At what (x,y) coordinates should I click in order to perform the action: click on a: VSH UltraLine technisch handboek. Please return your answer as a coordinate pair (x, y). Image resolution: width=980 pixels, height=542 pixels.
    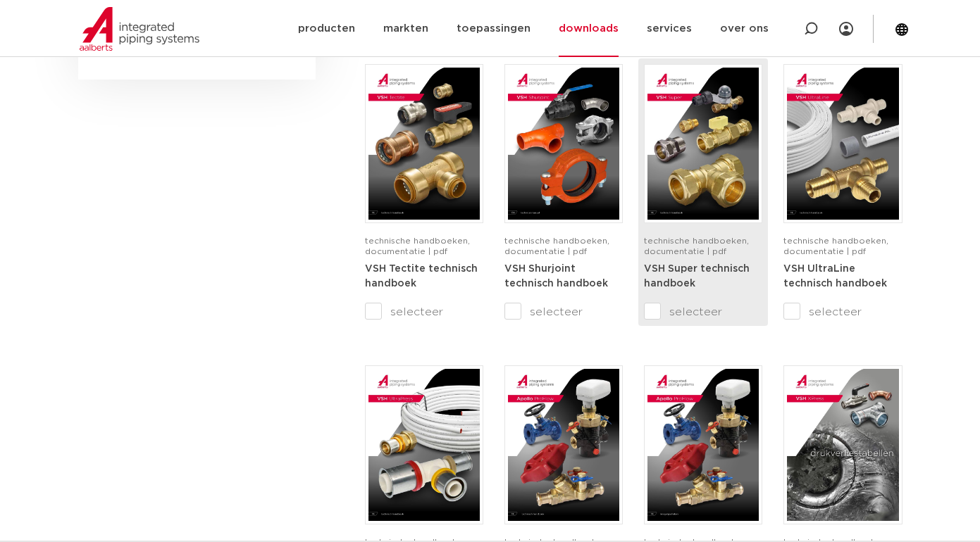
    Looking at the image, I should click on (835, 276).